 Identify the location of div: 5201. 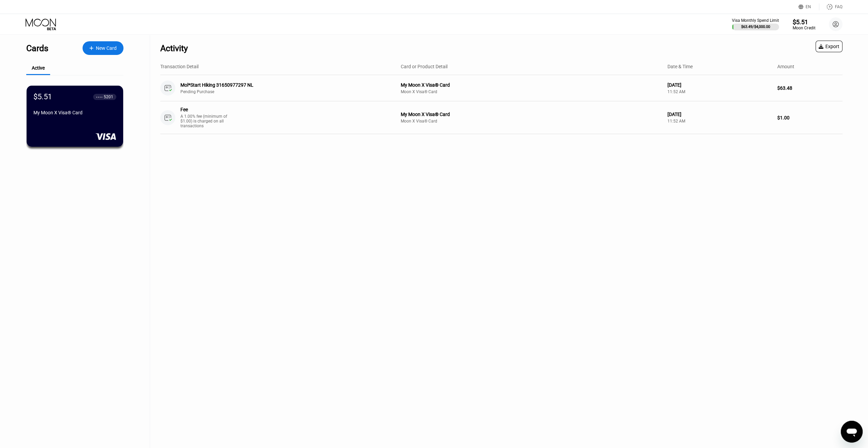
(108, 97).